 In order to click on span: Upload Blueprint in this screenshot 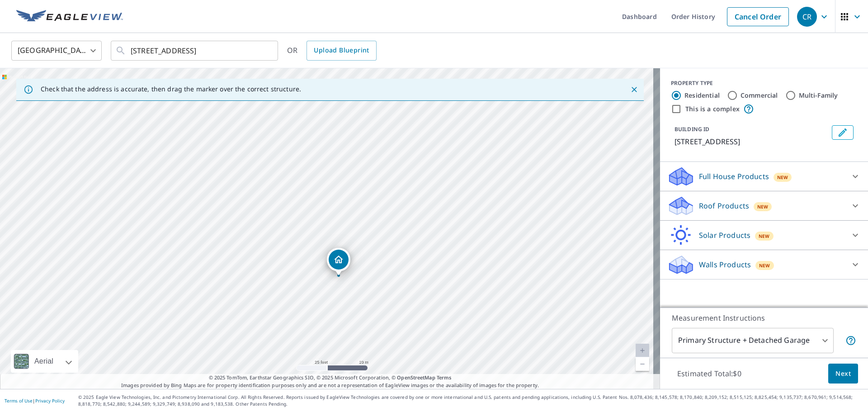, I will do `click(342, 50)`.